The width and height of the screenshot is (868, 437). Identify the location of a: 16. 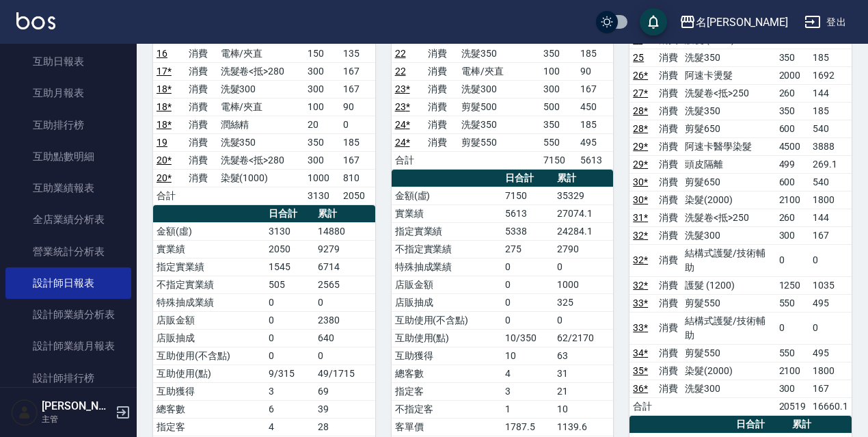
(162, 53).